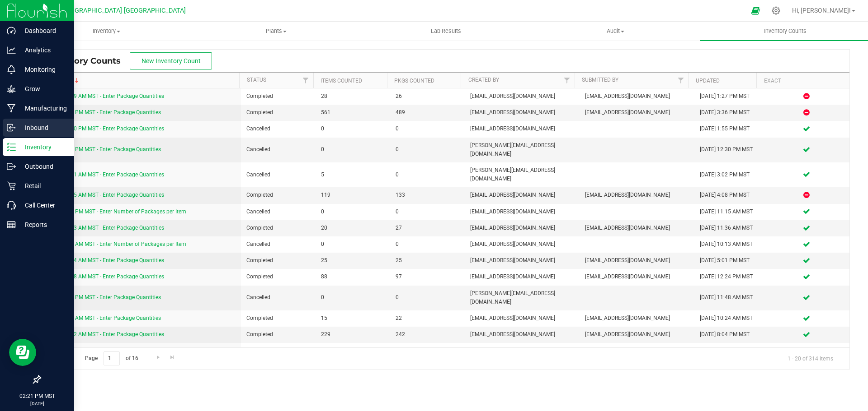 The height and width of the screenshot is (411, 868). I want to click on inline-svg: Outbound, so click(11, 167).